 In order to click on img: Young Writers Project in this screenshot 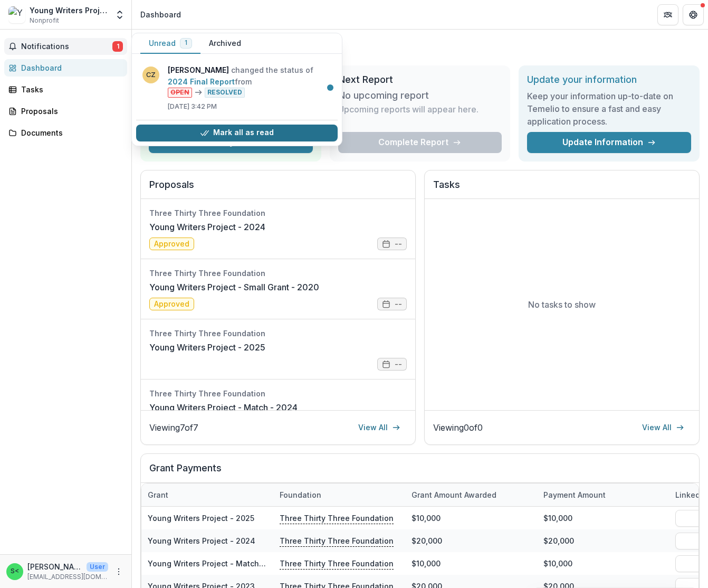, I will do `click(17, 15)`.